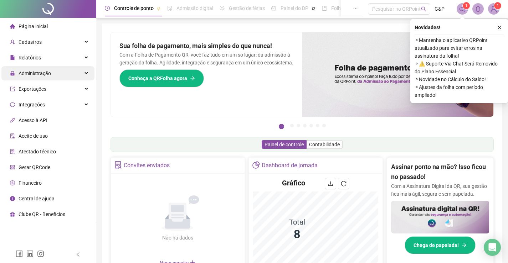 Image resolution: width=508 pixels, height=263 pixels. Describe the element at coordinates (311, 126) in the screenshot. I see `button: 5` at that location.